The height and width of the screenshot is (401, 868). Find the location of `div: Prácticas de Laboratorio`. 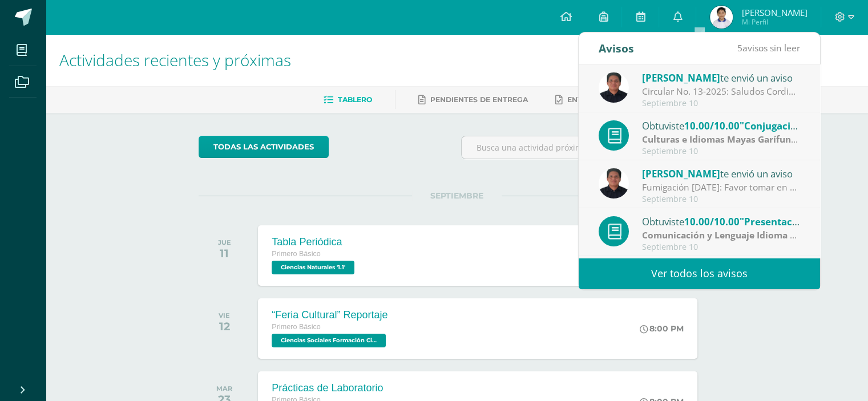

div: Prácticas de Laboratorio is located at coordinates (327, 388).